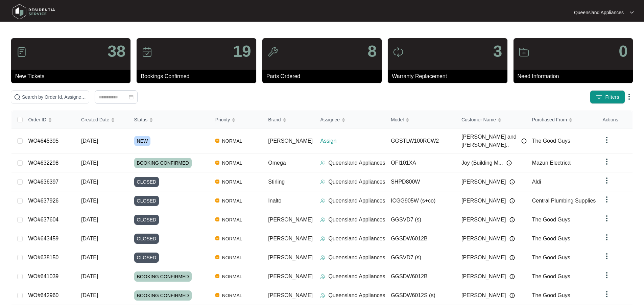  I want to click on span: Stirling, so click(276, 181).